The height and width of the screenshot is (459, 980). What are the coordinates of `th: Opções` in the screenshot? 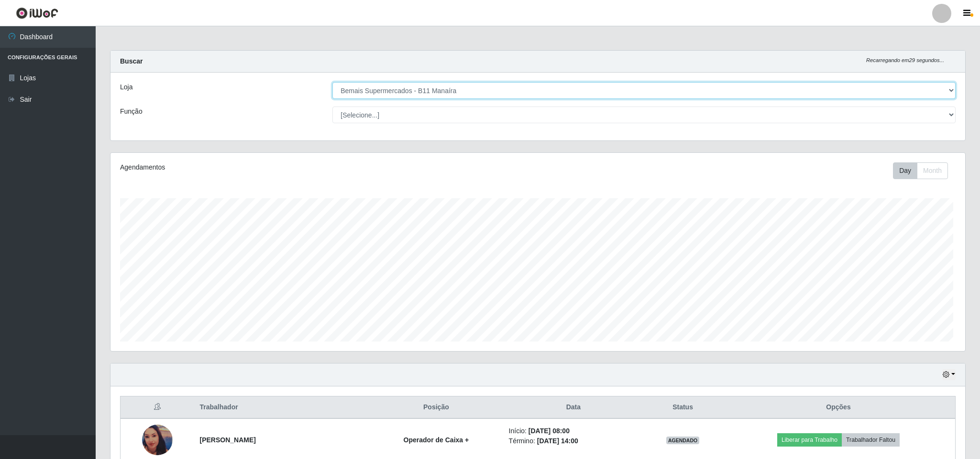 It's located at (838, 407).